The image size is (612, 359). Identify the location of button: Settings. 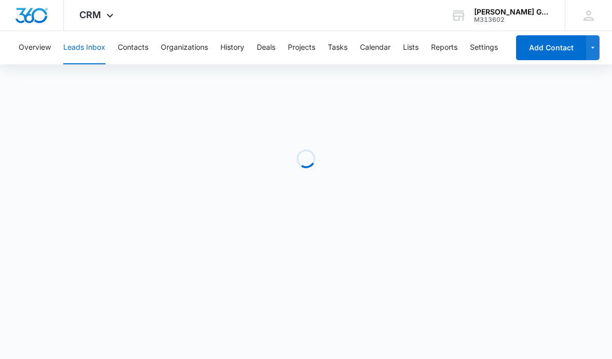
(484, 48).